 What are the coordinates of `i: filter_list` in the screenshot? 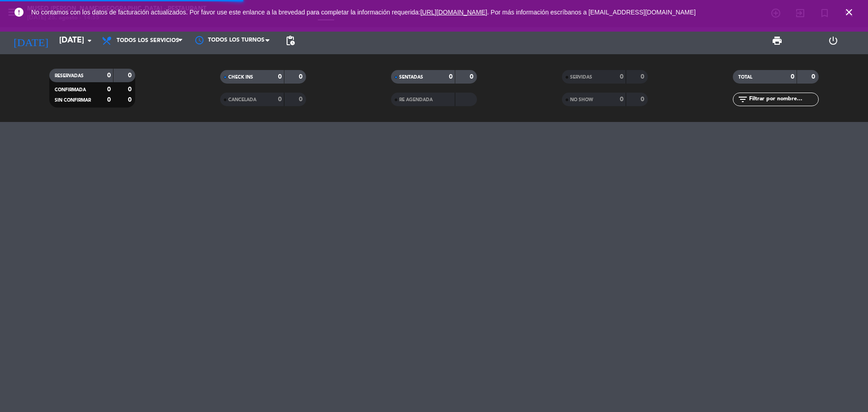 It's located at (743, 99).